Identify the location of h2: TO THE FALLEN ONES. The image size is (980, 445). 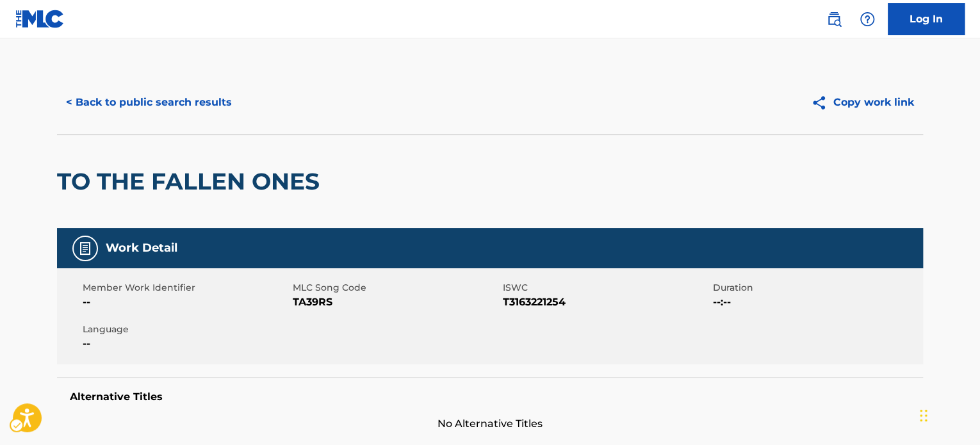
(192, 182).